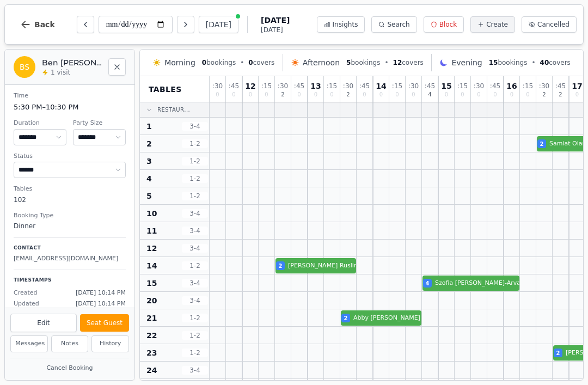 The height and width of the screenshot is (385, 588). I want to click on dt: Status, so click(70, 156).